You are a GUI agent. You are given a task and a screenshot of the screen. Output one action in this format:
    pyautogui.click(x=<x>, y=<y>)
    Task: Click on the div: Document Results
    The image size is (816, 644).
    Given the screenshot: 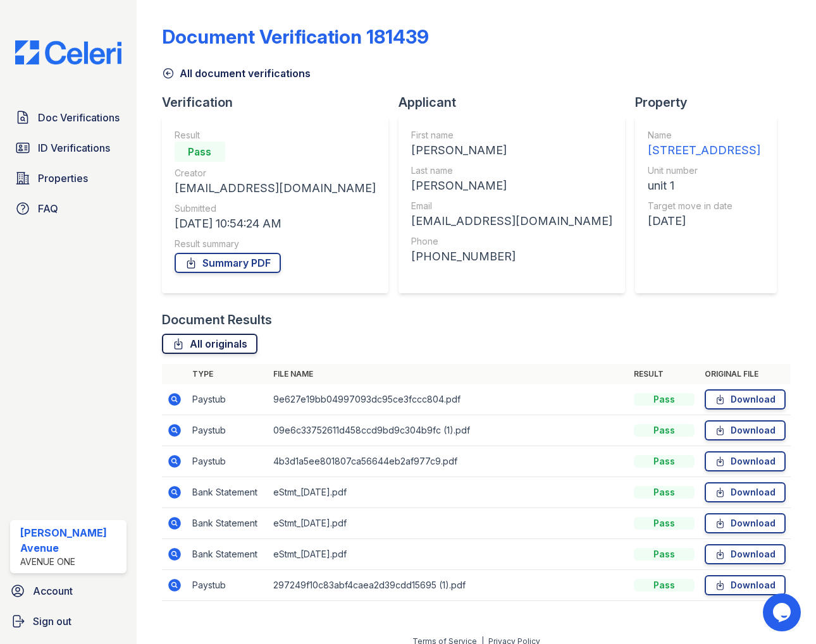 What is the action you would take?
    pyautogui.click(x=217, y=320)
    